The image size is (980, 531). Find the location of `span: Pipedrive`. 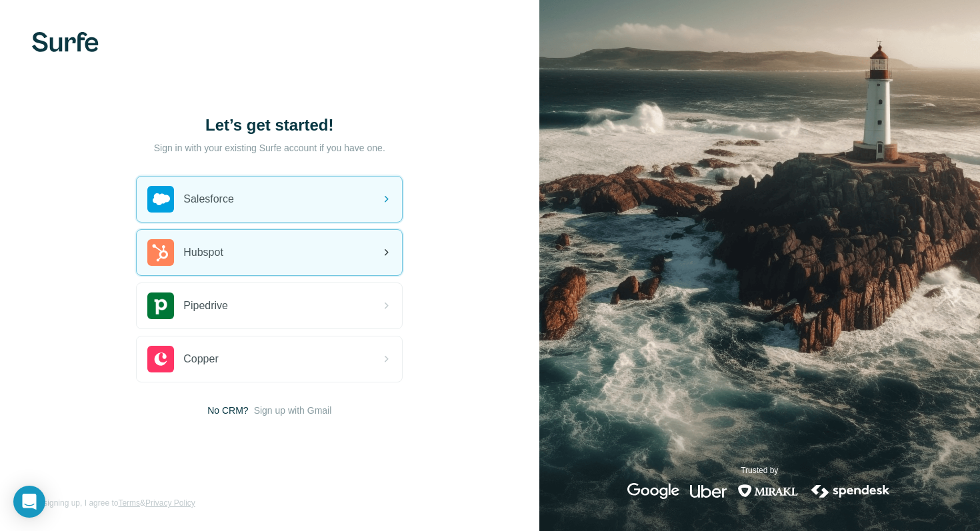

span: Pipedrive is located at coordinates (205, 306).